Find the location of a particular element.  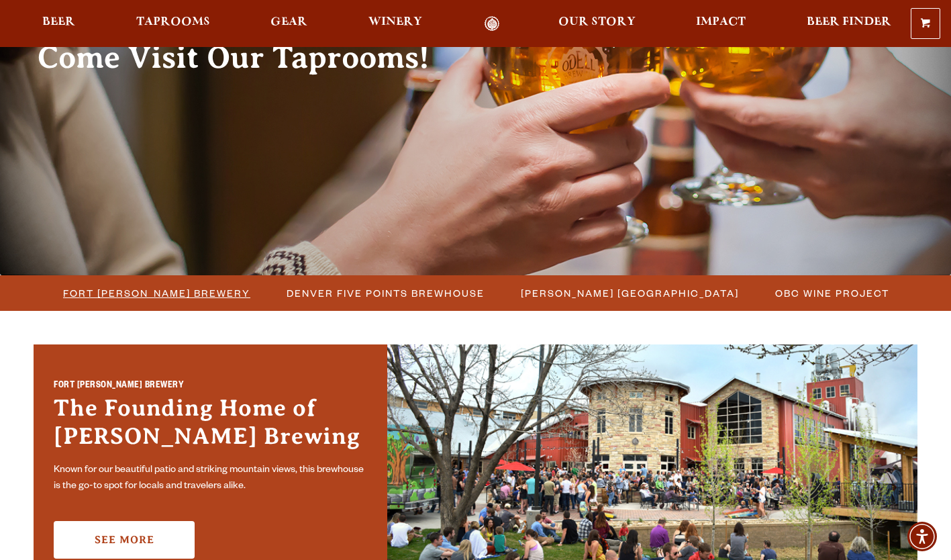

h2: Come Visit Our Taprooms! is located at coordinates (247, 58).